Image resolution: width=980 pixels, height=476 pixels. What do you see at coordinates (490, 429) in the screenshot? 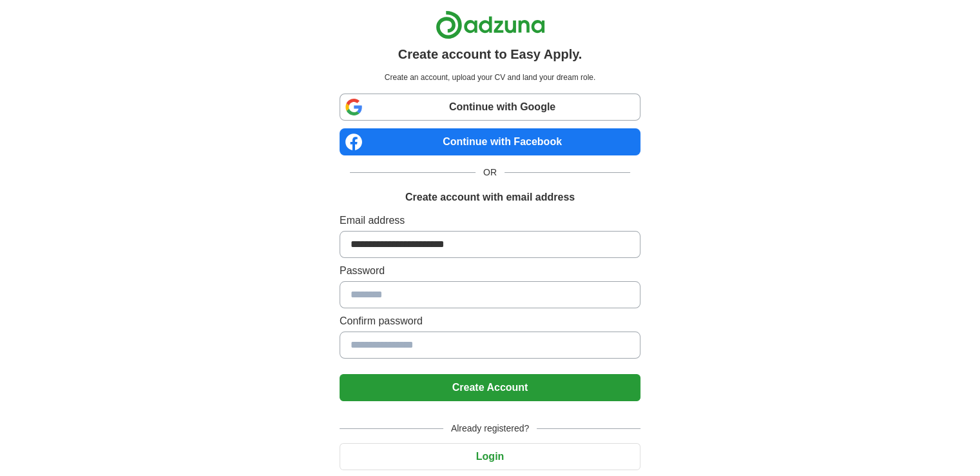
I see `span: Already registered?` at bounding box center [490, 429].